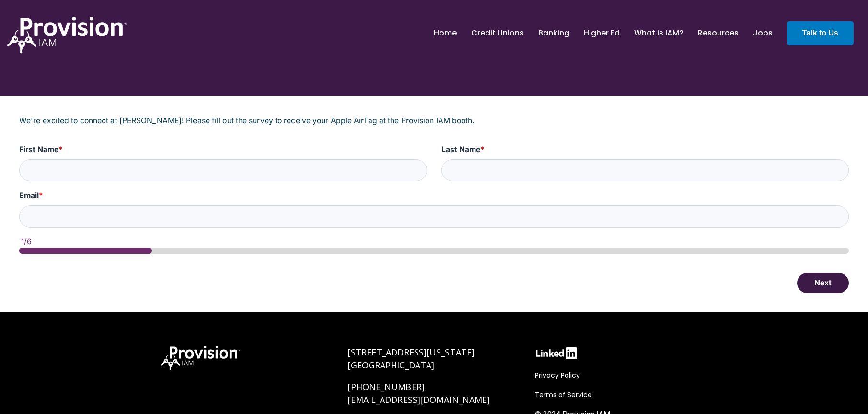 The width and height of the screenshot is (868, 414). What do you see at coordinates (435, 242) in the screenshot?
I see `div: 1/6` at bounding box center [435, 242].